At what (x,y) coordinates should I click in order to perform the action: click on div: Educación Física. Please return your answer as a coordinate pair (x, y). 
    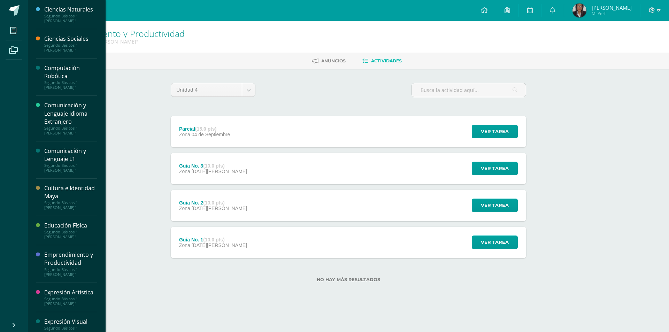
    Looking at the image, I should click on (71, 226).